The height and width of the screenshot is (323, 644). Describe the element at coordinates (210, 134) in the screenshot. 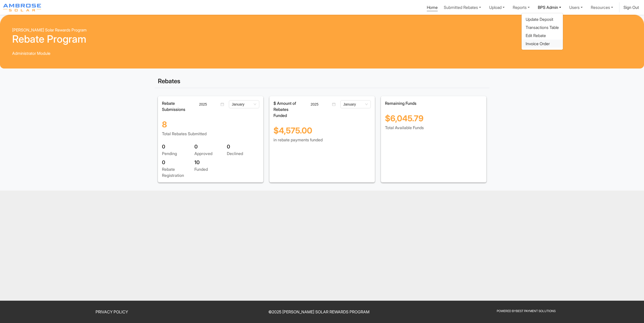

I see `div: Total Rebates Submitted` at that location.